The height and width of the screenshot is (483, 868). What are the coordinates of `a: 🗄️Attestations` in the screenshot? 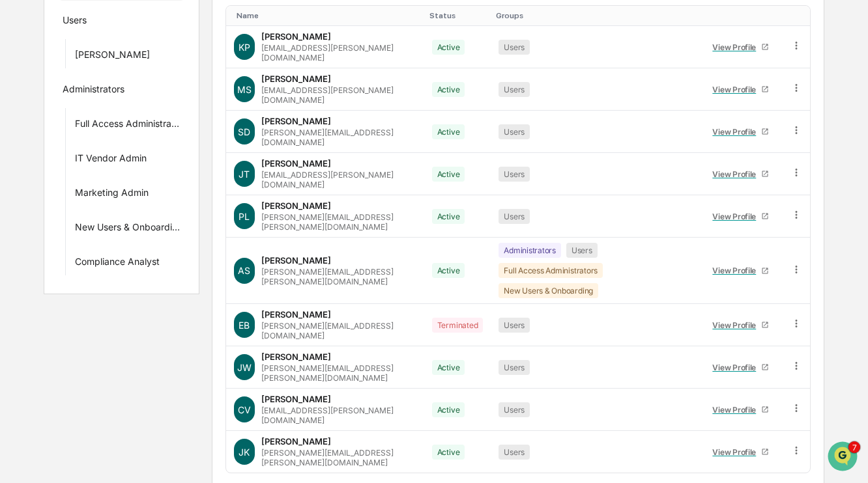 It's located at (128, 273).